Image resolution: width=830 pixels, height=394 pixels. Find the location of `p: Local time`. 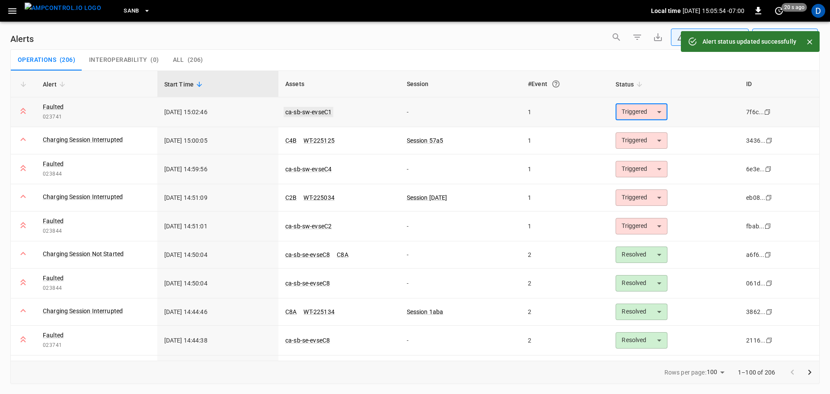

p: Local time is located at coordinates (666, 11).